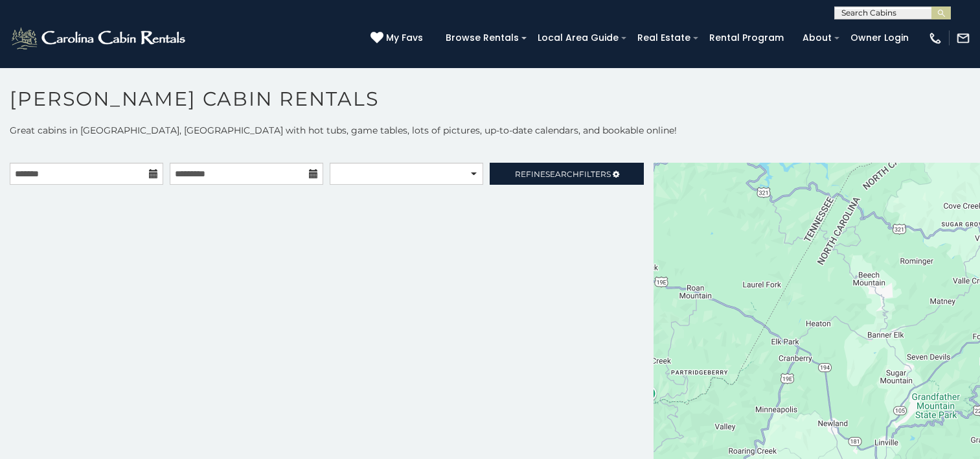 Image resolution: width=980 pixels, height=459 pixels. Describe the element at coordinates (963, 38) in the screenshot. I see `img: mail-regular-white.png` at that location.